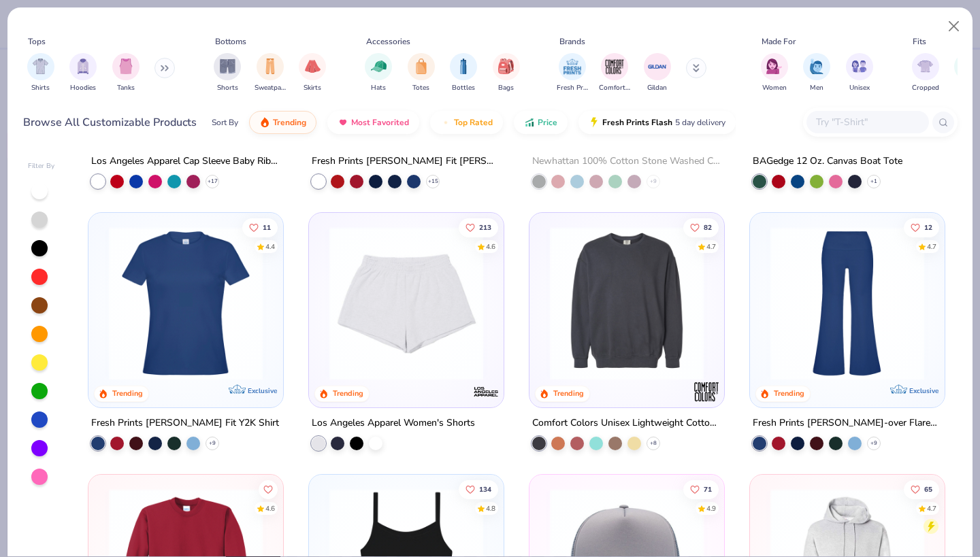 Image resolution: width=980 pixels, height=557 pixels. What do you see at coordinates (817, 66) in the screenshot?
I see `img: Men Image` at bounding box center [817, 66].